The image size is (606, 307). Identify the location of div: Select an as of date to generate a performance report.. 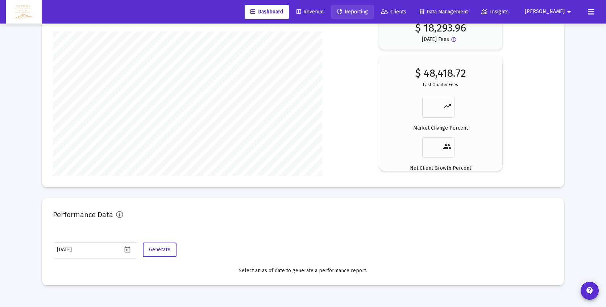
(303, 271).